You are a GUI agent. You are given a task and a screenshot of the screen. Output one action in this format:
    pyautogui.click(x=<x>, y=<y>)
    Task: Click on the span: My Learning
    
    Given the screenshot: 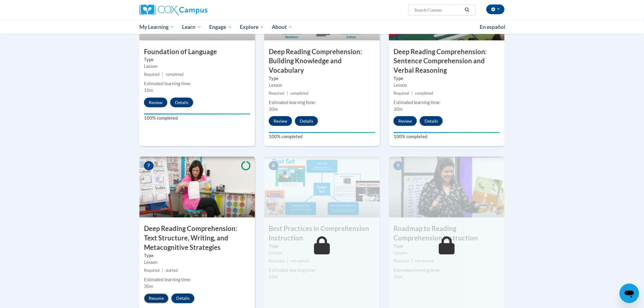 What is the action you would take?
    pyautogui.click(x=157, y=27)
    